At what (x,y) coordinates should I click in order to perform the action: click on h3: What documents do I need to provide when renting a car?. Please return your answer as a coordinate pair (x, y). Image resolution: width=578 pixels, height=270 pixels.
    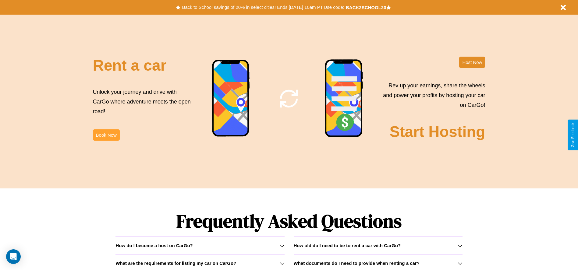
    Looking at the image, I should click on (357, 263).